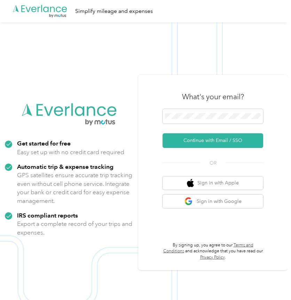 This screenshot has height=300, width=291. Describe the element at coordinates (213, 97) in the screenshot. I see `h3: What's your email?` at that location.